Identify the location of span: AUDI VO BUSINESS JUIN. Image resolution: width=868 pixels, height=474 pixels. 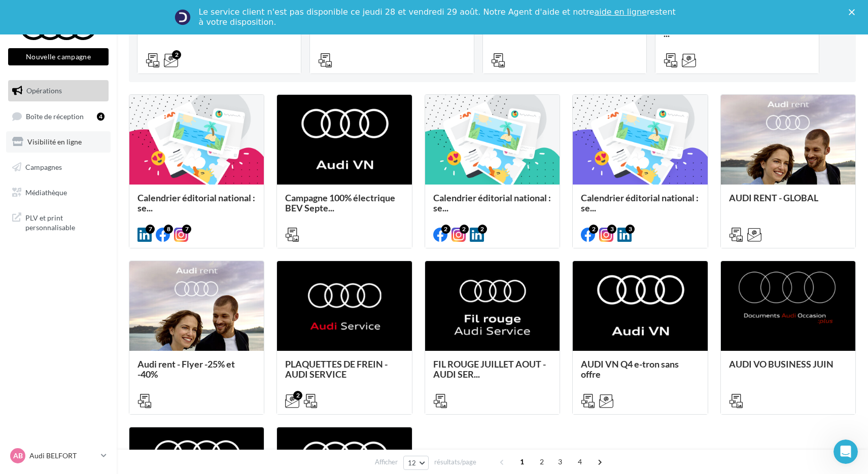
(781, 364).